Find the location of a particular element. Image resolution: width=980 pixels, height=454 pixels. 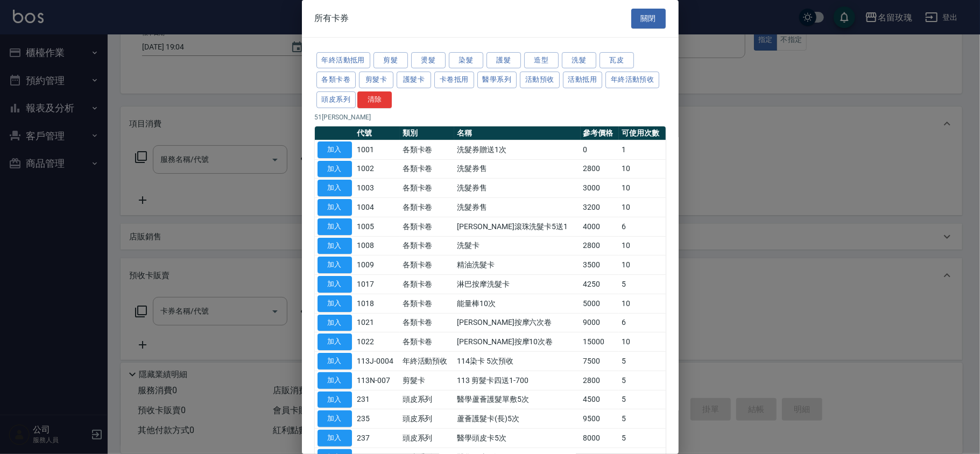

td: 蘆薈護髮卡(長)5次 is located at coordinates (517, 419).